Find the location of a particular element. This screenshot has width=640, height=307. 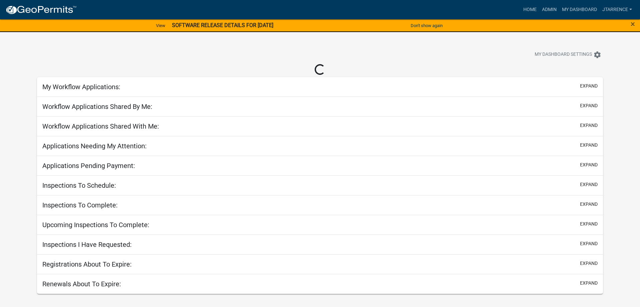

h5: Inspections I Have Requested: is located at coordinates (87, 244).